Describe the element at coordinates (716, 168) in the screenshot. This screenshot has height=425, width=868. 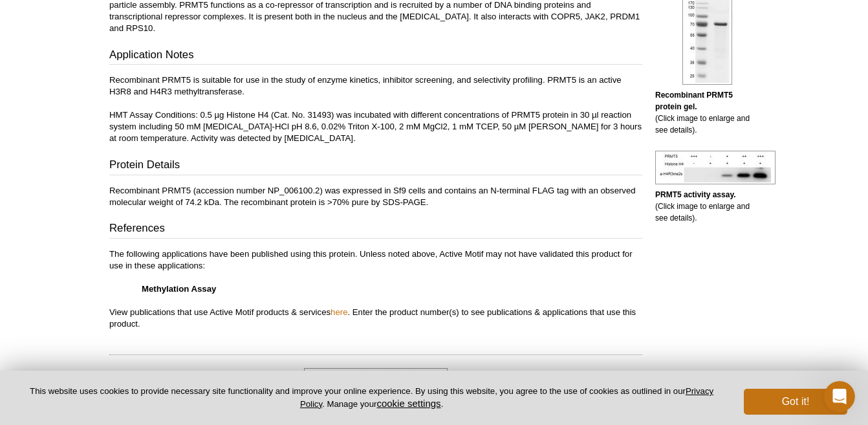
I see `img: PRMT5 activity assay` at that location.